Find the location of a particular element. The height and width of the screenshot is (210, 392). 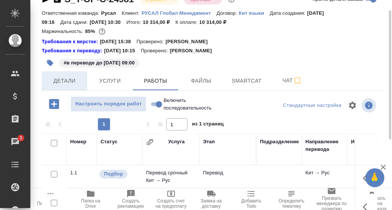

span: Настроить таблицу is located at coordinates (353, 106).